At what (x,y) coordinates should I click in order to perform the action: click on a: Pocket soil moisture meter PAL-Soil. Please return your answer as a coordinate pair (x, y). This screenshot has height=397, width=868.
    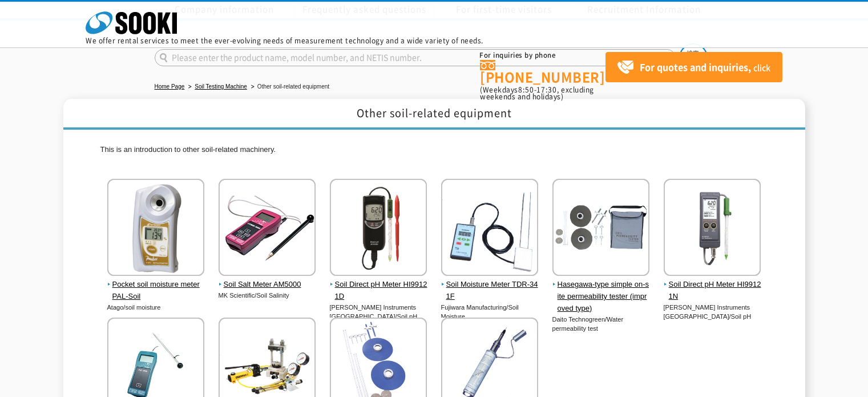
    Looking at the image, I should click on (156, 285).